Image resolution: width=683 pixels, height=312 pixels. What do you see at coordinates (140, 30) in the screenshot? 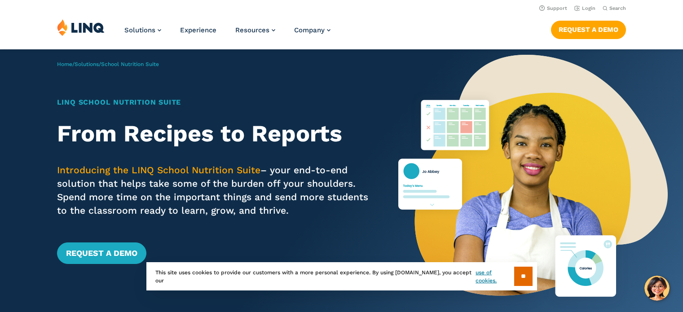
I see `span: Solutions` at bounding box center [140, 30].